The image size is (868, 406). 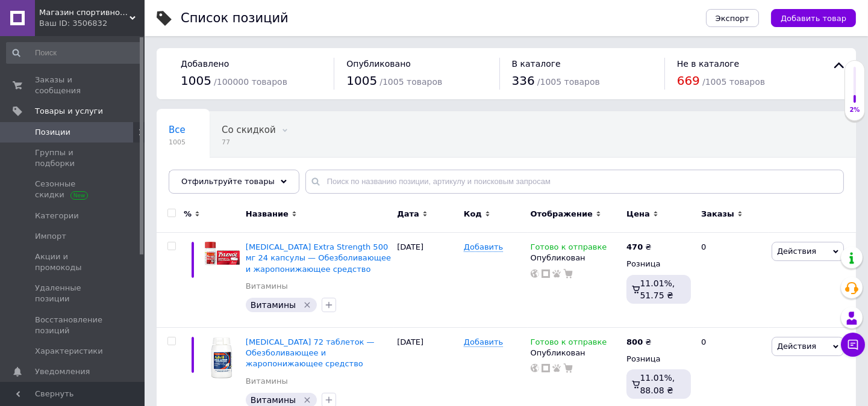 I want to click on span: Уведомления, so click(x=62, y=372).